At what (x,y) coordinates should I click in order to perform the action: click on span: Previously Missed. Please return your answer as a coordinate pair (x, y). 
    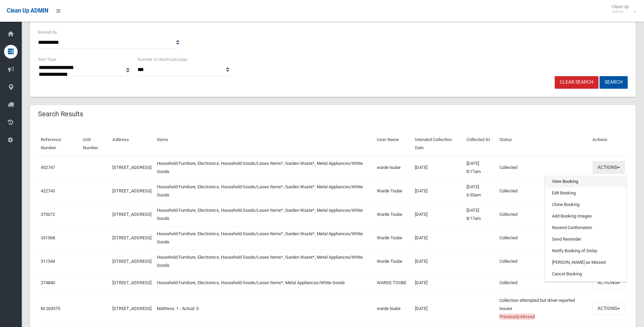
    Looking at the image, I should click on (517, 317).